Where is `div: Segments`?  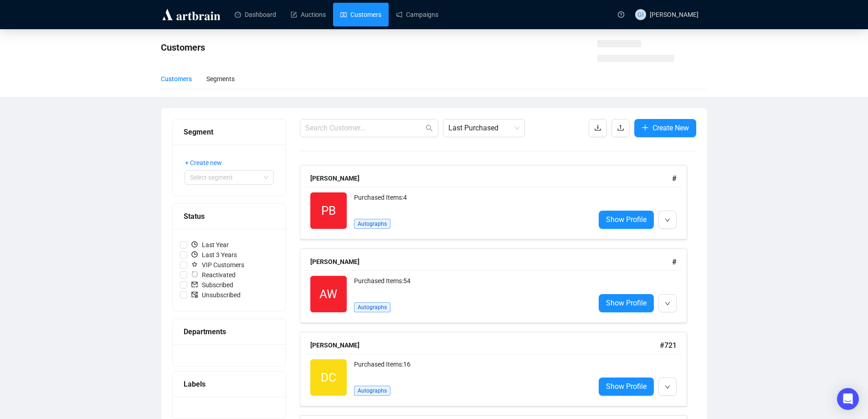
div: Segments is located at coordinates (220, 79).